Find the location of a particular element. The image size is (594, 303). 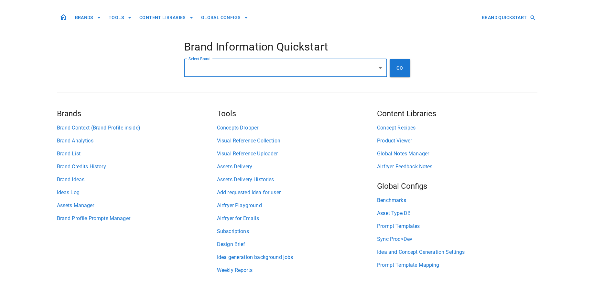

a: Global Notes Manager is located at coordinates (457, 154).